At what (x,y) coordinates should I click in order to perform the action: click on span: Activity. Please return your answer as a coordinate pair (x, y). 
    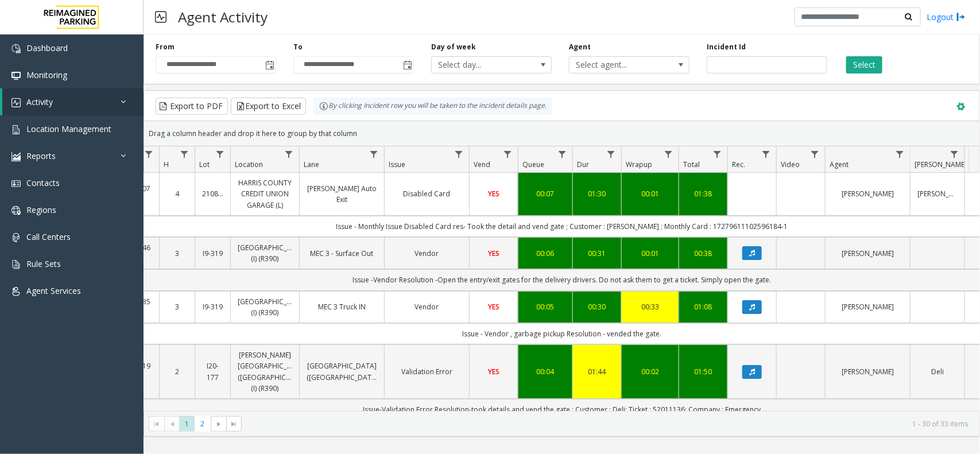
    Looking at the image, I should click on (40, 102).